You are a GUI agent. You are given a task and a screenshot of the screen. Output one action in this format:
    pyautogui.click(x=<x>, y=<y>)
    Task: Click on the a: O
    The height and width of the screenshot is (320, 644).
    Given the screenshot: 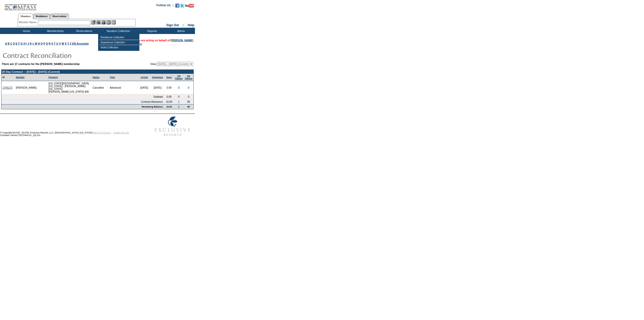 What is the action you would take?
    pyautogui.click(x=42, y=43)
    